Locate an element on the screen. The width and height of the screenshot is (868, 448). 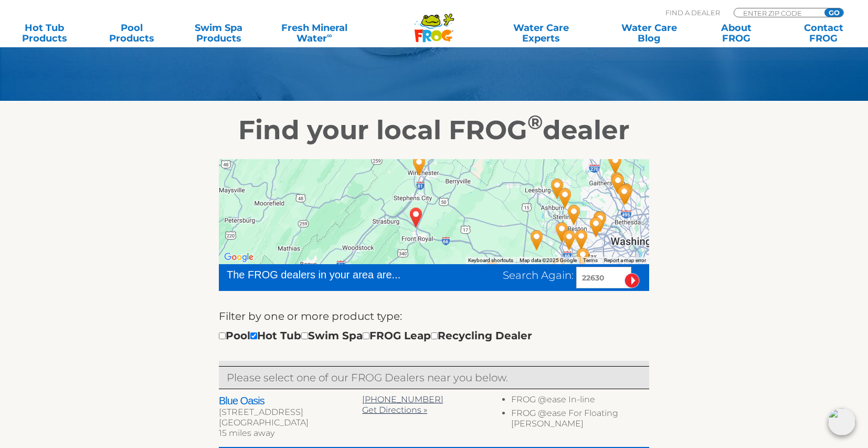
img: Google is located at coordinates (239, 258).